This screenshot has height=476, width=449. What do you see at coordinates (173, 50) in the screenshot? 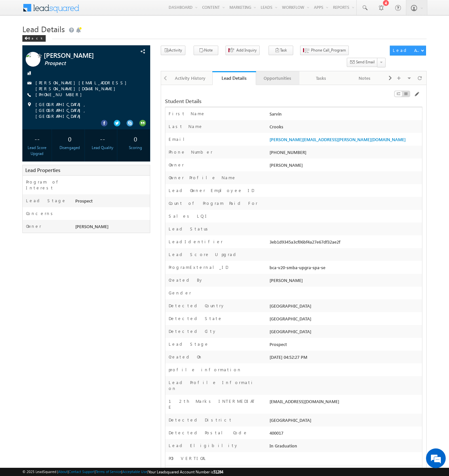
I see `button: Activity` at bounding box center [173, 50].